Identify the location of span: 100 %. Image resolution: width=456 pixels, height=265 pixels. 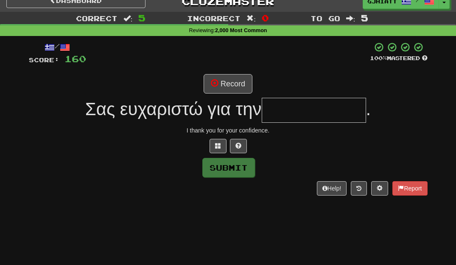
(378, 58).